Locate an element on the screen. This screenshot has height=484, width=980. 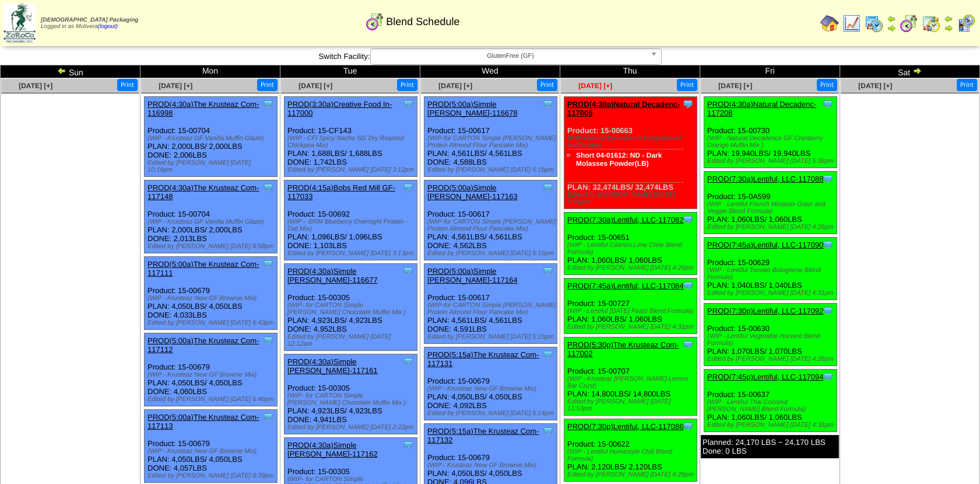
div: (WIP - Lentiful Vegetable Harvest Blend Formula) is located at coordinates (772, 340).